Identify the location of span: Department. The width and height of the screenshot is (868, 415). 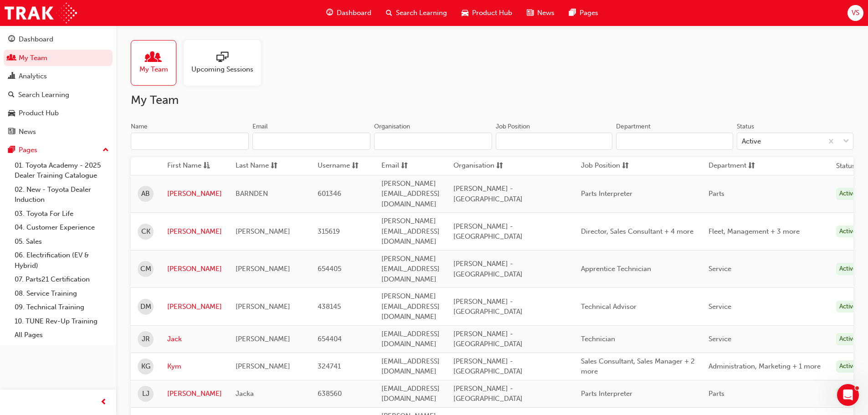
(727, 166).